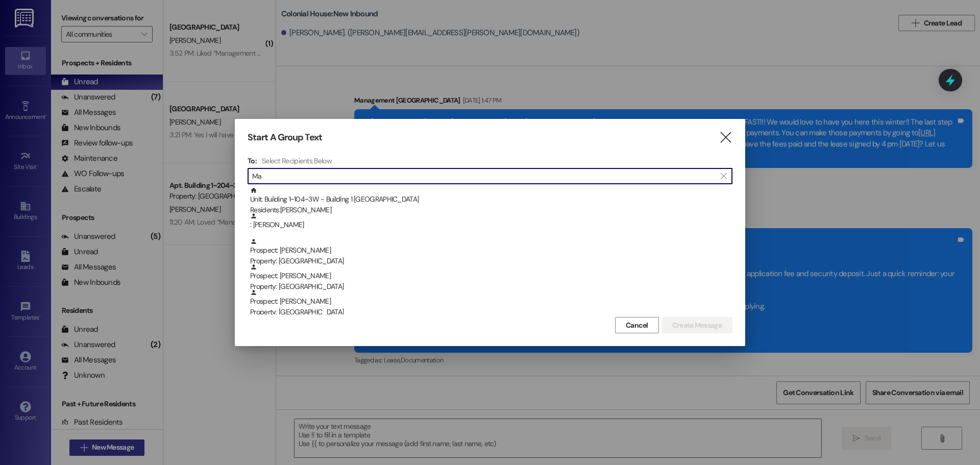 The width and height of the screenshot is (980, 465). What do you see at coordinates (697, 325) in the screenshot?
I see `span: Create Message` at bounding box center [697, 325].